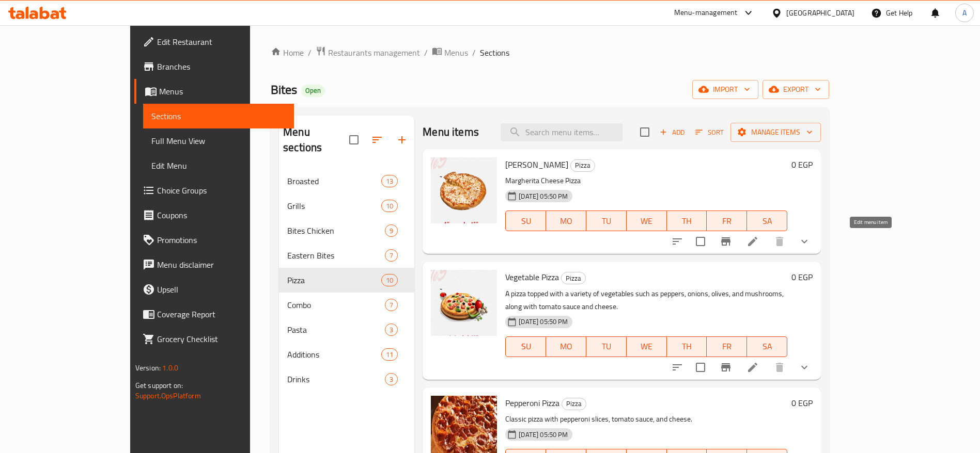  Describe the element at coordinates (767, 221) in the screenshot. I see `span: SA` at that location.